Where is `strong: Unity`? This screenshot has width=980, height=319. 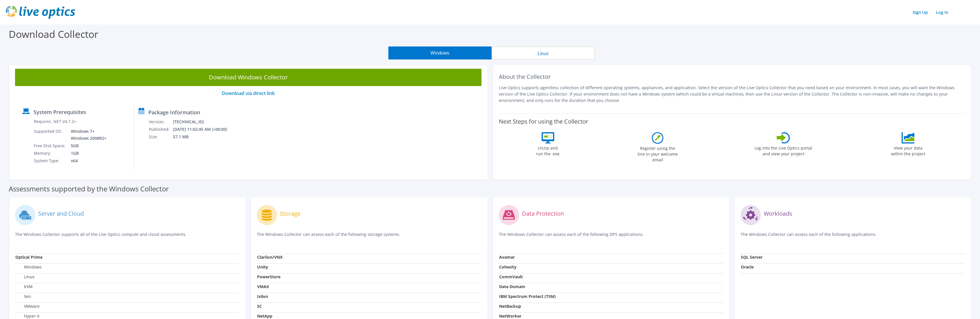
strong: Unity is located at coordinates (263, 267).